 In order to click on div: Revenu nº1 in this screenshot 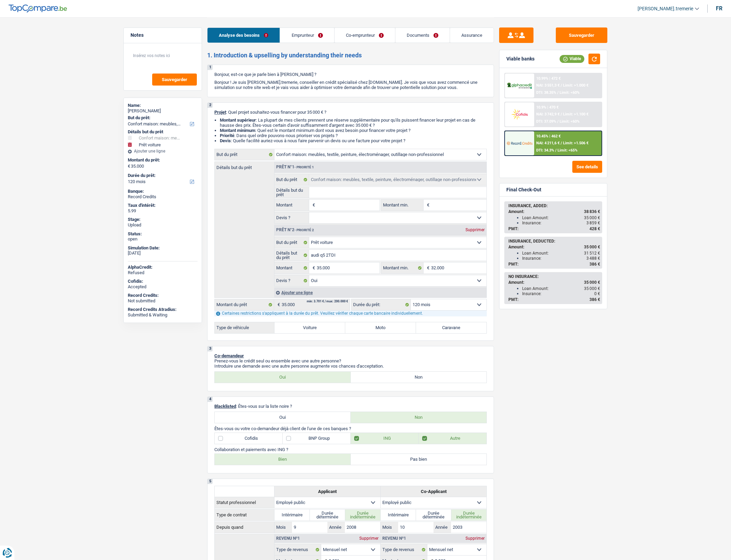, I will do `click(288, 538)`.